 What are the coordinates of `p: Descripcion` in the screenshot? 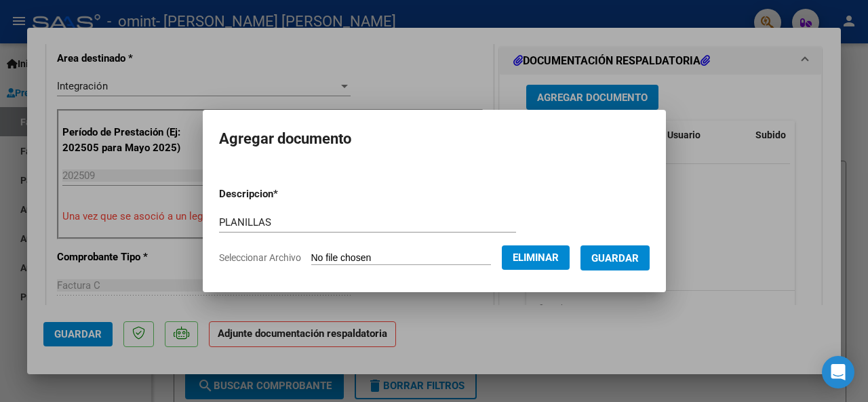 It's located at (284, 194).